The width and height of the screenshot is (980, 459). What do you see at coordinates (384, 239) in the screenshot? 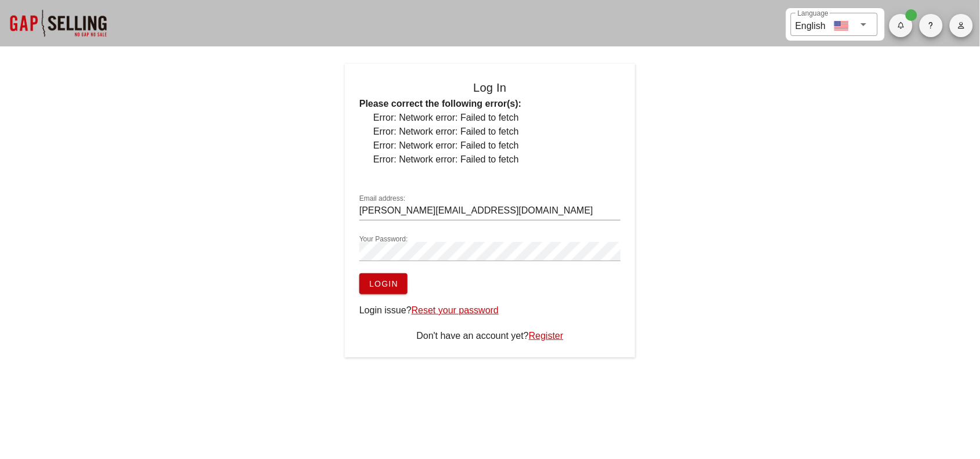
I see `label: Your Password:` at bounding box center [384, 239].